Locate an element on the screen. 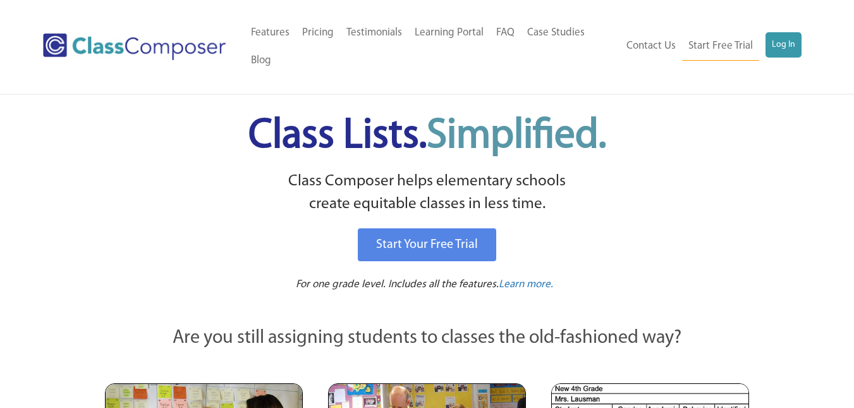  a: FAQ is located at coordinates (505, 33).